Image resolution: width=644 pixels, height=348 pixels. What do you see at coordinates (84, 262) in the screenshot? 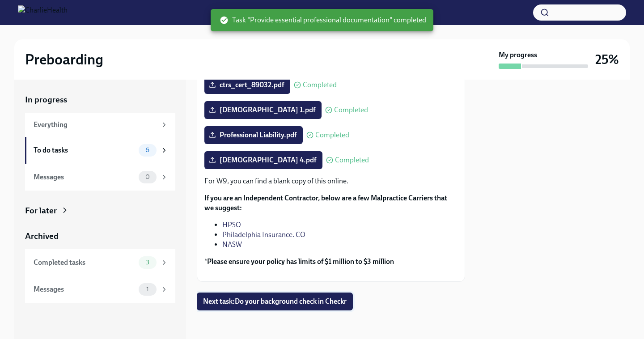
I see `div: Completed tasks` at bounding box center [84, 262].